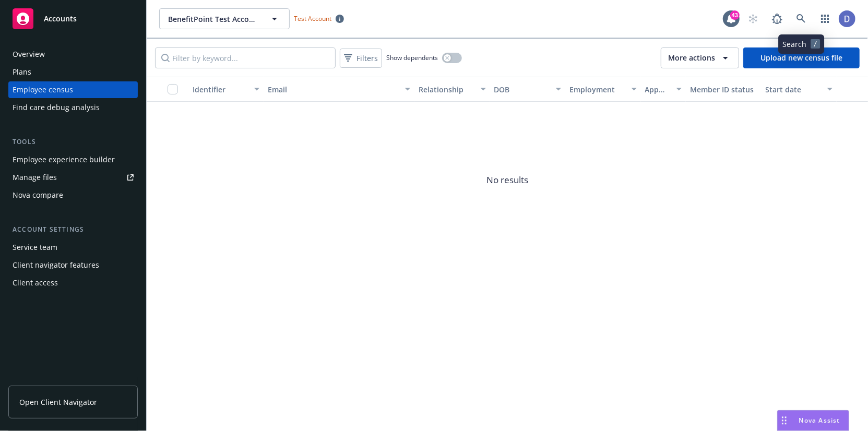 This screenshot has height=431, width=868. What do you see at coordinates (43, 90) in the screenshot?
I see `div: Employee census` at bounding box center [43, 90].